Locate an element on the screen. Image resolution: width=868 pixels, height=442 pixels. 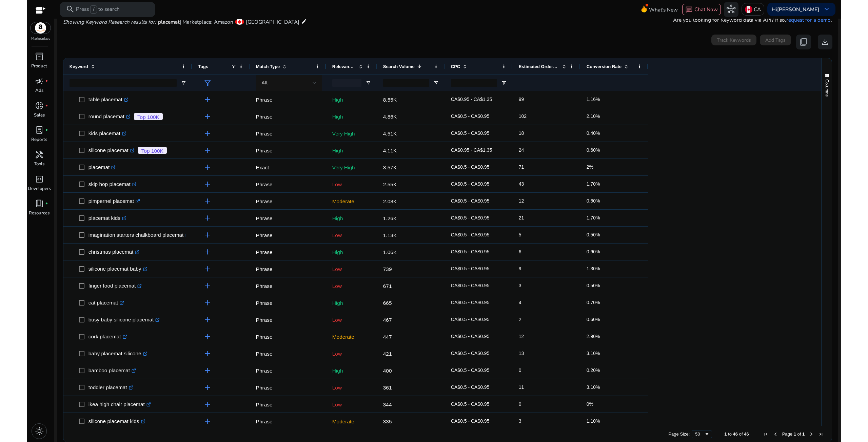
span: CA$0.95 - CA$1.35 is located at coordinates (471, 99).